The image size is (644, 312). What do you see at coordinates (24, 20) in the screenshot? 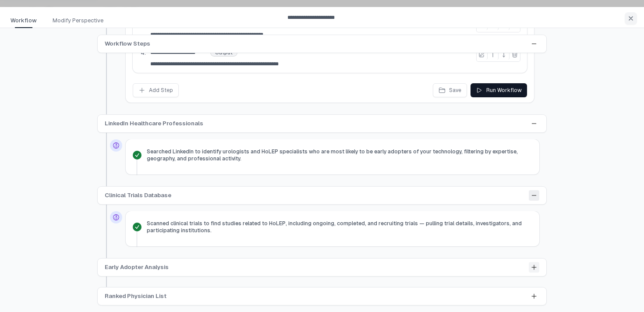
I see `span: Workflow` at bounding box center [24, 20].